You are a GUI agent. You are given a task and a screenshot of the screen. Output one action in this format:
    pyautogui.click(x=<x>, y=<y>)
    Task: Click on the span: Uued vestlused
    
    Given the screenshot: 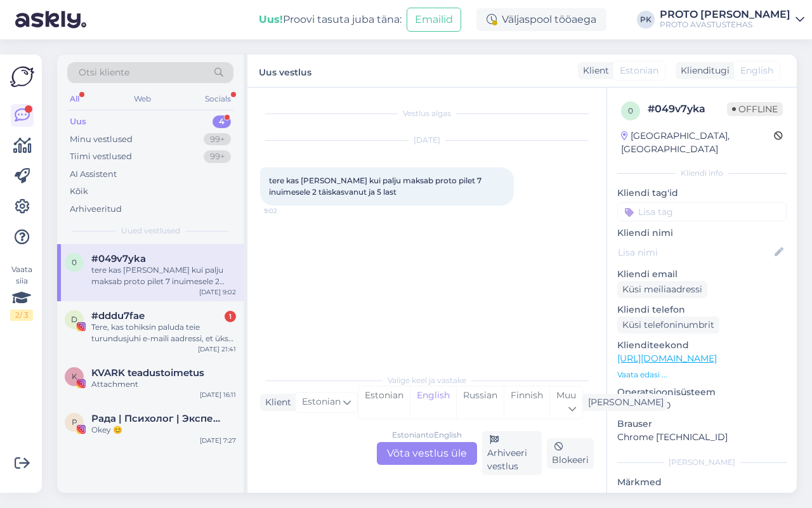 What is the action you would take?
    pyautogui.click(x=150, y=231)
    